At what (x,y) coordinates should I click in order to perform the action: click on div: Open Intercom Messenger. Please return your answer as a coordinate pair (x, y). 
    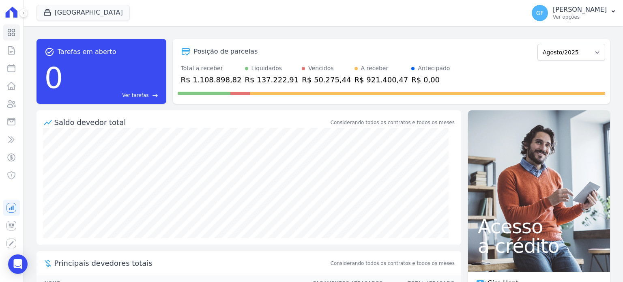
    Looking at the image, I should click on (18, 264).